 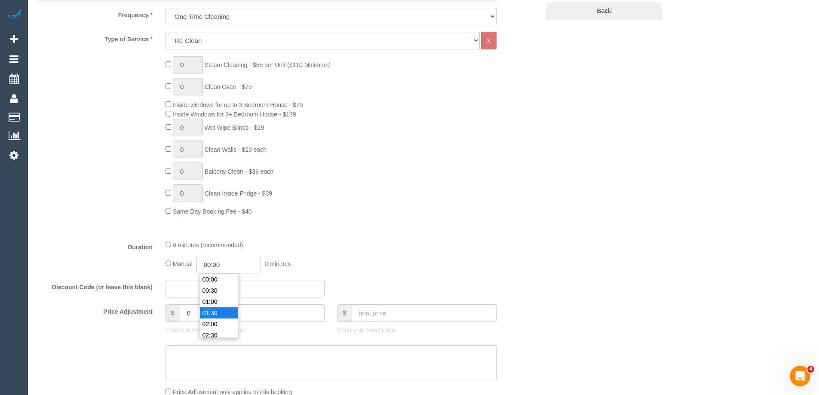 I want to click on label: Discount Code (or leave this blank), so click(x=95, y=285).